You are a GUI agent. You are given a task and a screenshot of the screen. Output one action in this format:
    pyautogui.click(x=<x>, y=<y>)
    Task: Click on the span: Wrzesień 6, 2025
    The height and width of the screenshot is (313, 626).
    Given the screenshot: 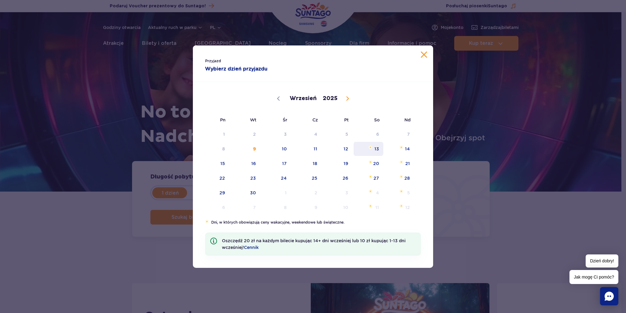 What is the action you would take?
    pyautogui.click(x=368, y=134)
    